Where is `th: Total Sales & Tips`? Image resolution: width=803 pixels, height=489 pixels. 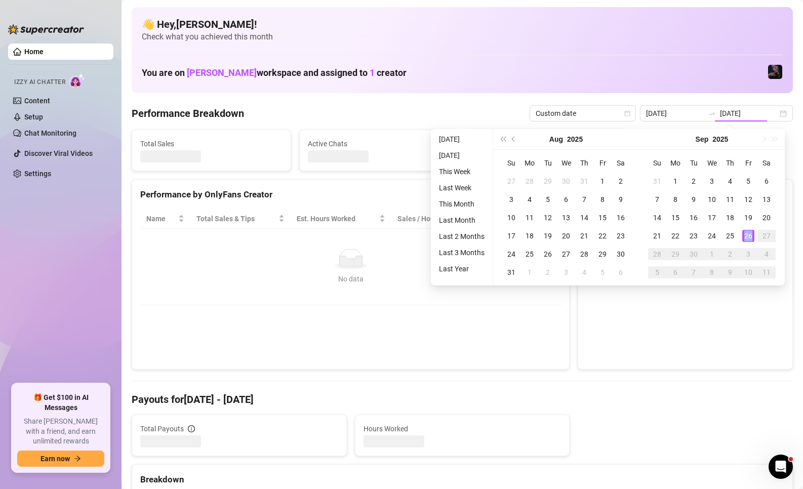 th: Total Sales & Tips is located at coordinates (241, 219).